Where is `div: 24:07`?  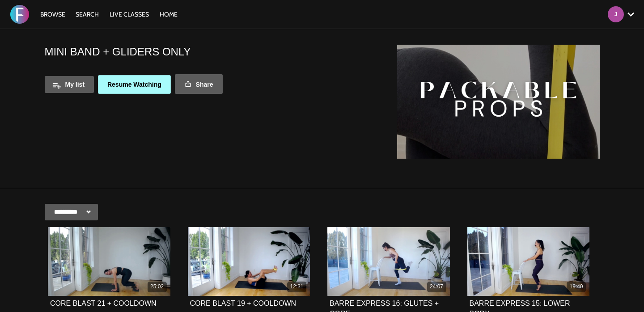
div: 24:07 is located at coordinates (437, 286).